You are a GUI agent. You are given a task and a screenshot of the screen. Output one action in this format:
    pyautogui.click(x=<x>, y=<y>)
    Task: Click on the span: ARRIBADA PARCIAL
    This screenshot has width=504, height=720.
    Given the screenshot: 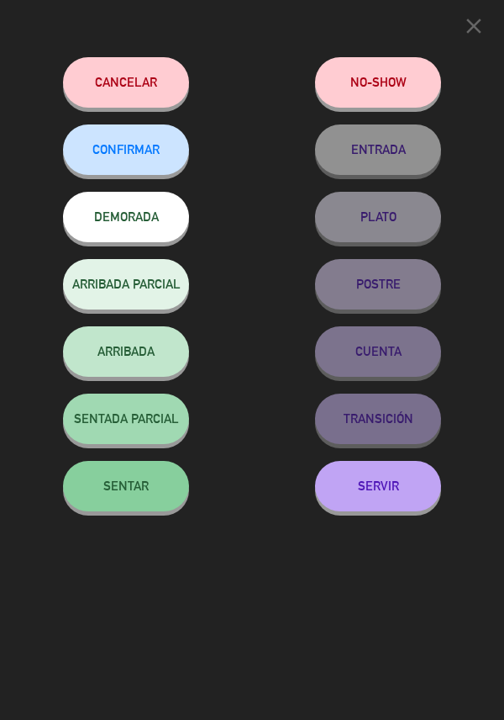 What is the action you would take?
    pyautogui.click(x=126, y=283)
    